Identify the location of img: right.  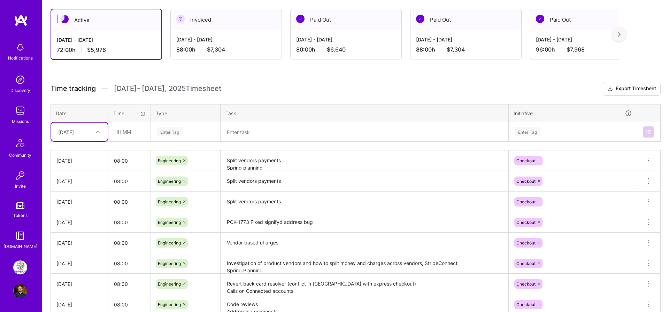
(619, 35).